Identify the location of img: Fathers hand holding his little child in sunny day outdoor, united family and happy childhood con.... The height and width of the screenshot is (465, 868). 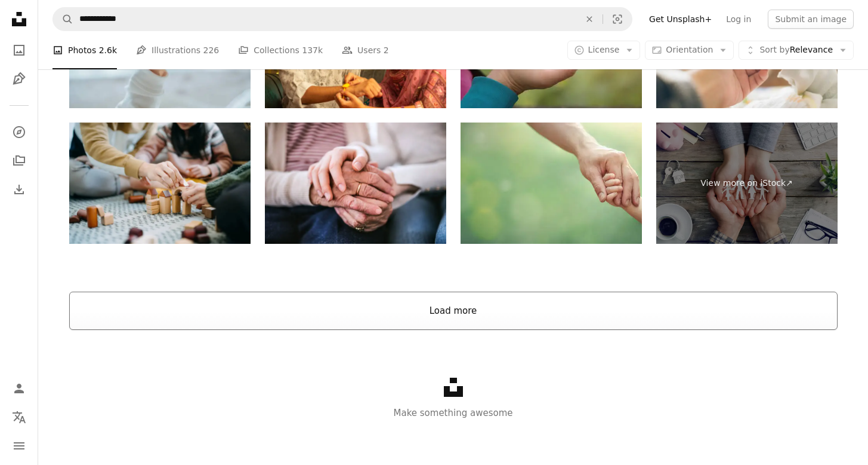
(551, 183).